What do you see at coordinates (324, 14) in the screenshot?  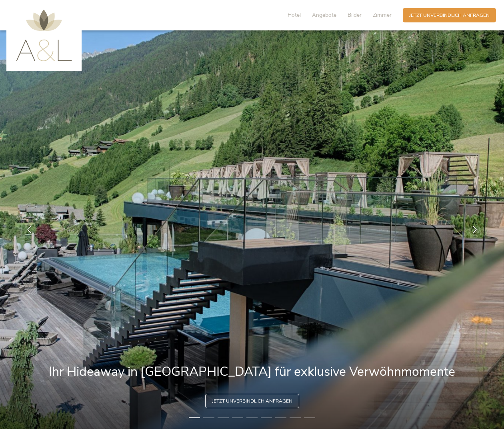 I see `span: Angebote` at bounding box center [324, 14].